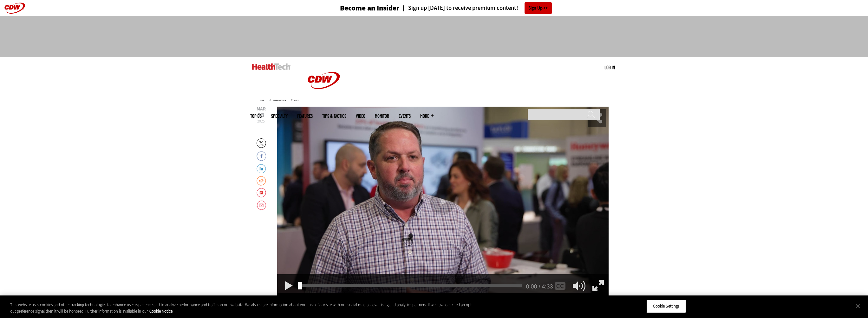  What do you see at coordinates (305, 116) in the screenshot?
I see `a: Features` at bounding box center [305, 116].